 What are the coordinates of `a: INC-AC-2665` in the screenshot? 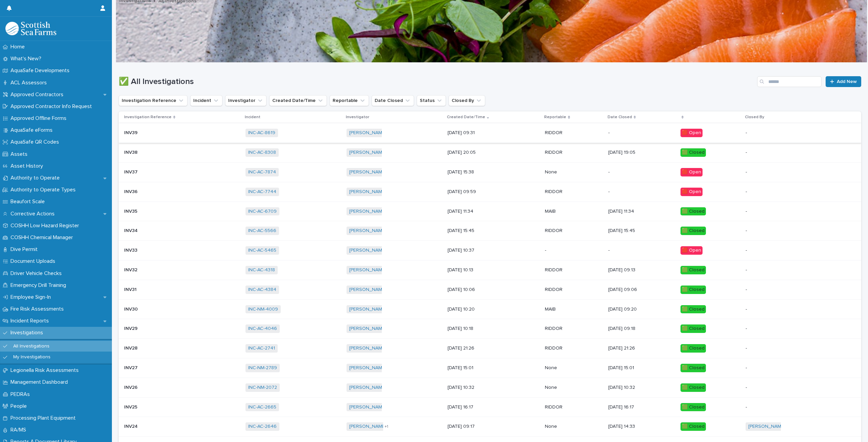 It's located at (262, 407).